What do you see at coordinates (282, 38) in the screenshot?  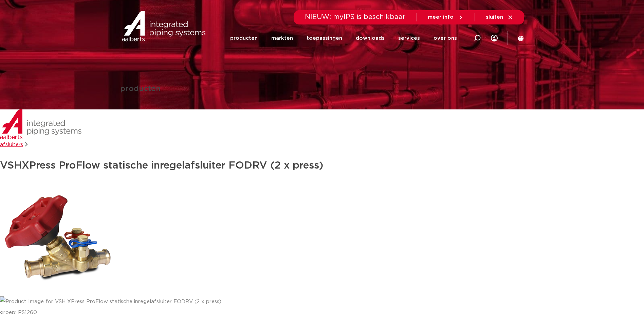 I see `a: markten` at bounding box center [282, 38].